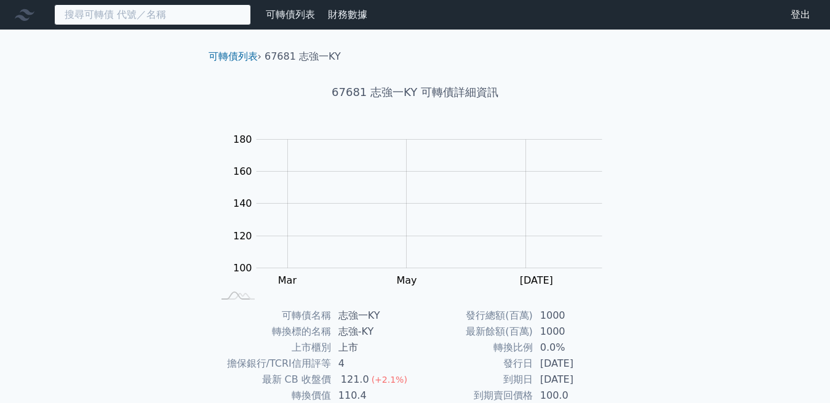 The width and height of the screenshot is (830, 403). Describe the element at coordinates (799, 374) in the screenshot. I see `div: 聊天小工具` at that location.